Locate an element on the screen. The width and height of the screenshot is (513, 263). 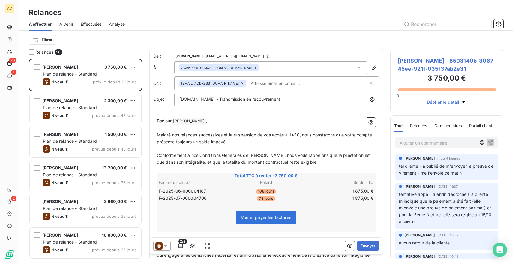
button: Filtrer is located at coordinates (43, 40).